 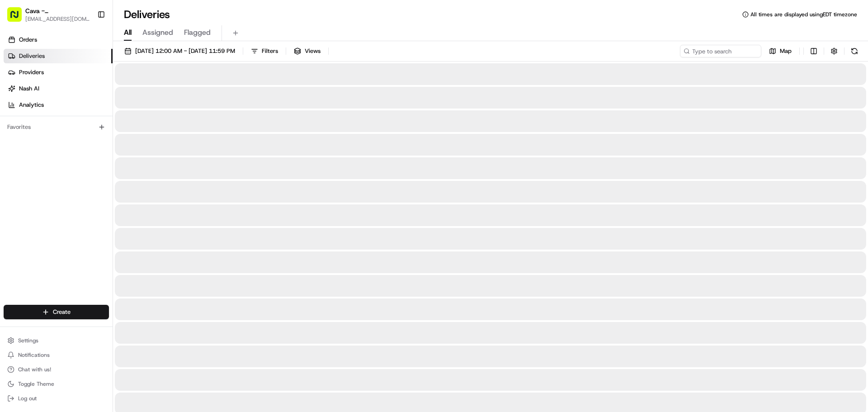 I want to click on span: Nash AI, so click(x=29, y=89).